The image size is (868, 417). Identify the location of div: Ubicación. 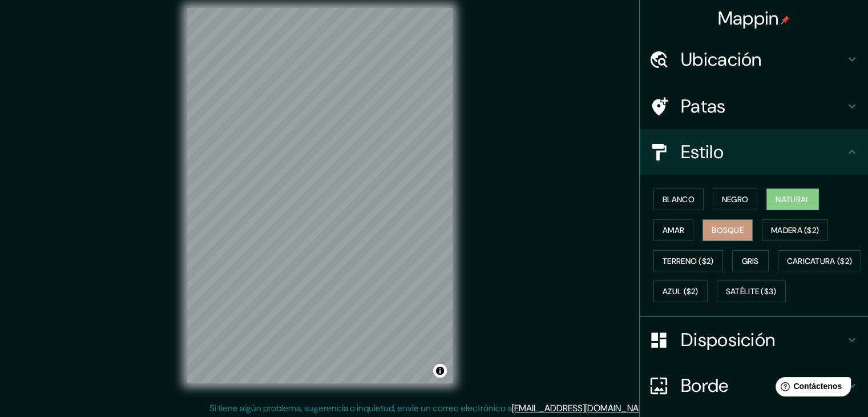
(754, 60).